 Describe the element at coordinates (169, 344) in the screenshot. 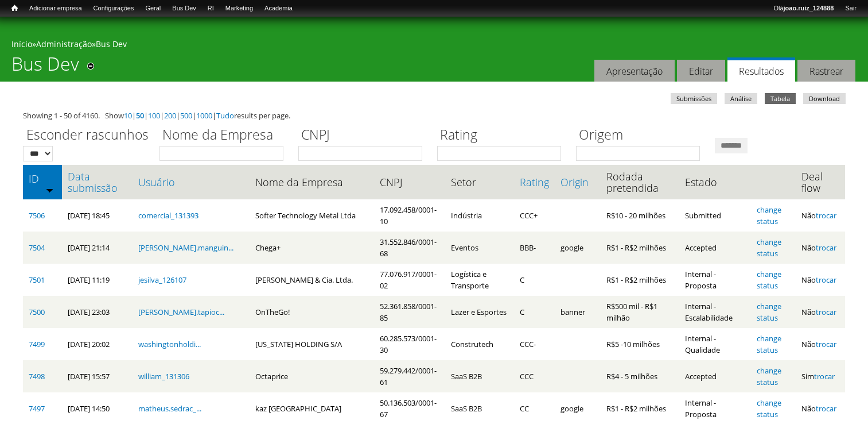

I see `a: washingtonholdi...` at that location.